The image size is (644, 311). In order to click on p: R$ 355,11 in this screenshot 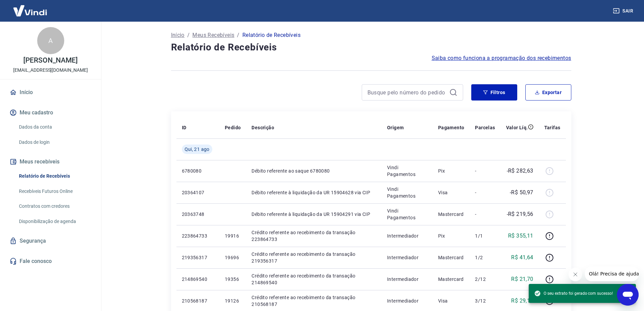, I will do `click(520, 236)`.